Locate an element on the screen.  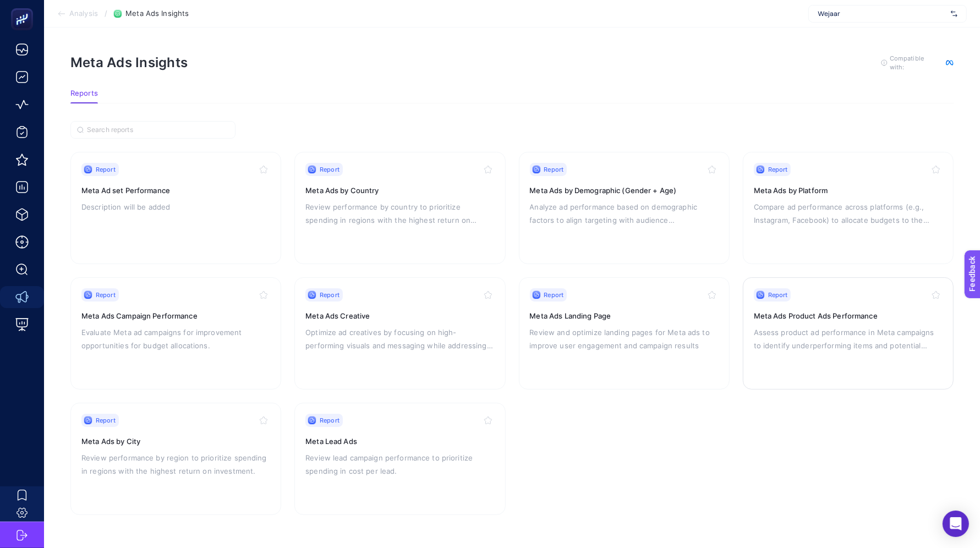
a: ReportMeta Ad set PerformanceDescription will be added is located at coordinates (175, 208).